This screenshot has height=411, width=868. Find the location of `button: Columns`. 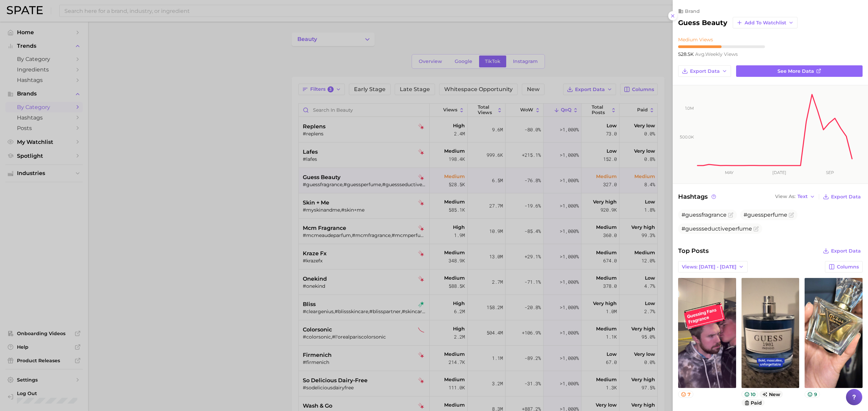

button: Columns is located at coordinates (844, 267).